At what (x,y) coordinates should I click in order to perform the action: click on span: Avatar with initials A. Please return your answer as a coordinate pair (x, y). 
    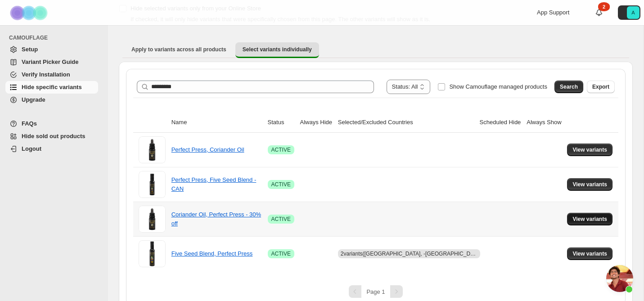
    Looking at the image, I should click on (633, 13).